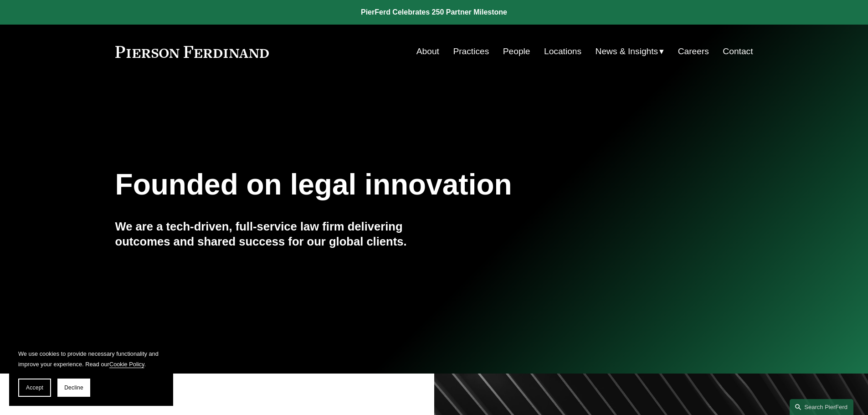 Image resolution: width=868 pixels, height=415 pixels. What do you see at coordinates (35, 387) in the screenshot?
I see `span: Accept` at bounding box center [35, 387].